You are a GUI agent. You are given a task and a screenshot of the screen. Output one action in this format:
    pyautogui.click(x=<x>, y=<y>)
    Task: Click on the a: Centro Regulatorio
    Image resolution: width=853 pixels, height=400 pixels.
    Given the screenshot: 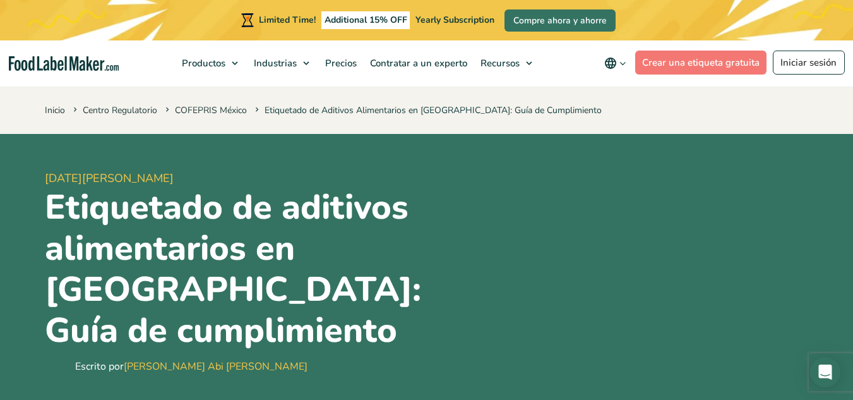 What is the action you would take?
    pyautogui.click(x=120, y=110)
    